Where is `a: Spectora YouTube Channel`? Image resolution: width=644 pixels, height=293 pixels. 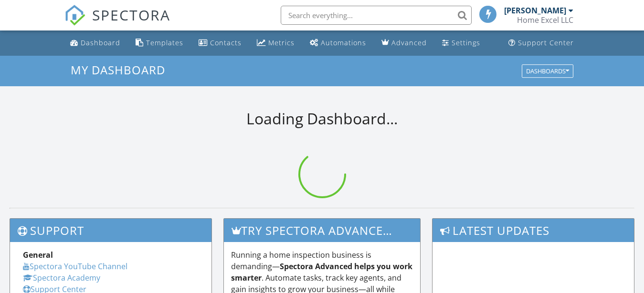 a: Spectora YouTube Channel is located at coordinates (75, 267).